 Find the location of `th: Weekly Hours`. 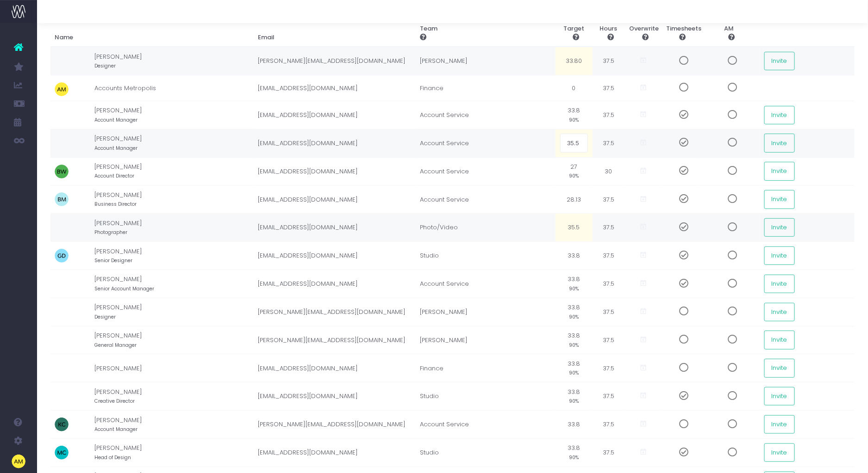

th: Weekly Hours is located at coordinates (608, 28).